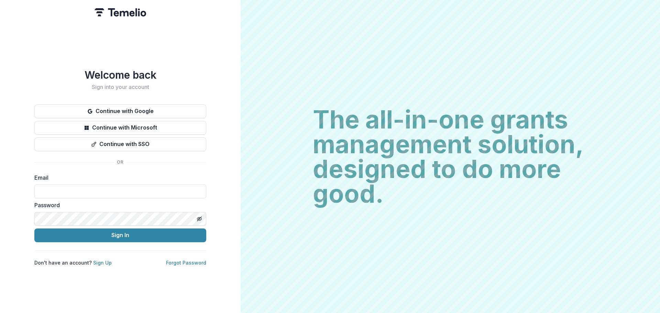  What do you see at coordinates (102, 263) in the screenshot?
I see `a: Sign Up` at bounding box center [102, 263].